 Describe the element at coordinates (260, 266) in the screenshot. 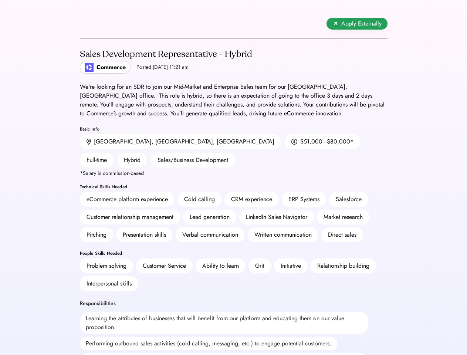

I see `div: Grit` at that location.